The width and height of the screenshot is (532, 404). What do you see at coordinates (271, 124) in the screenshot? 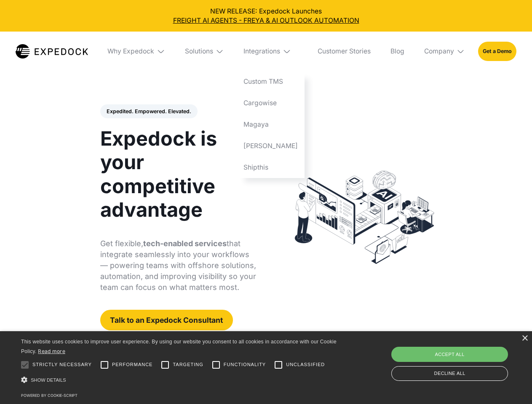
I see `nav: Integrations` at bounding box center [271, 124].